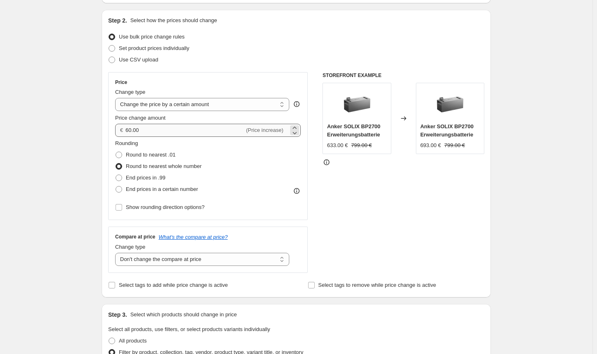 This screenshot has height=354, width=597. What do you see at coordinates (140, 118) in the screenshot?
I see `span: Price change amount` at bounding box center [140, 118].